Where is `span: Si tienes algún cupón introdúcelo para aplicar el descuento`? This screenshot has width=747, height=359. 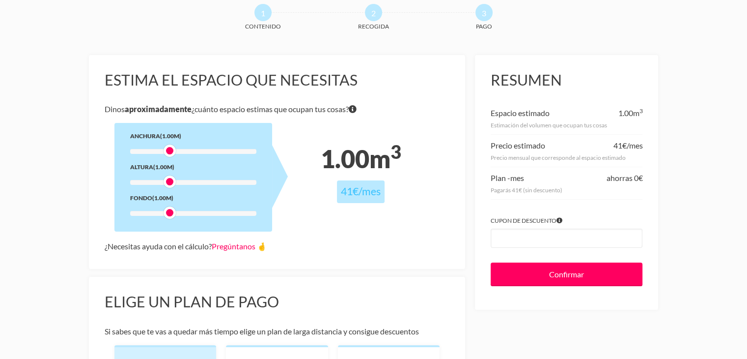 span: Si tienes algún cupón introdúcelo para aplicar el descuento is located at coordinates (560, 220).